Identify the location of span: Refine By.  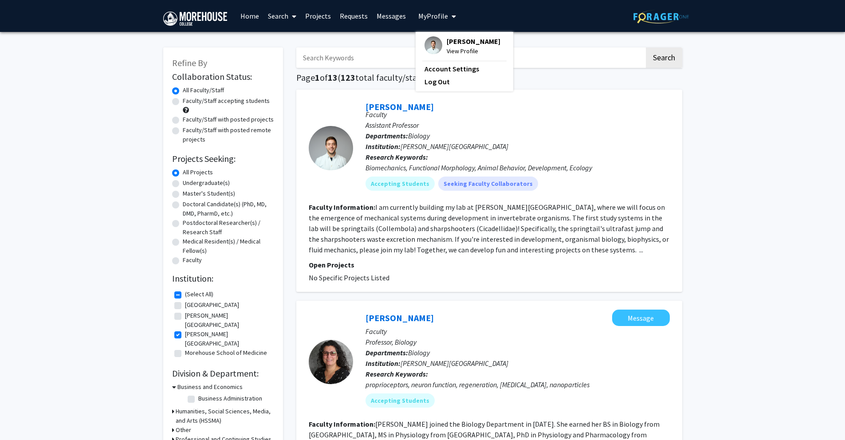
(189, 63).